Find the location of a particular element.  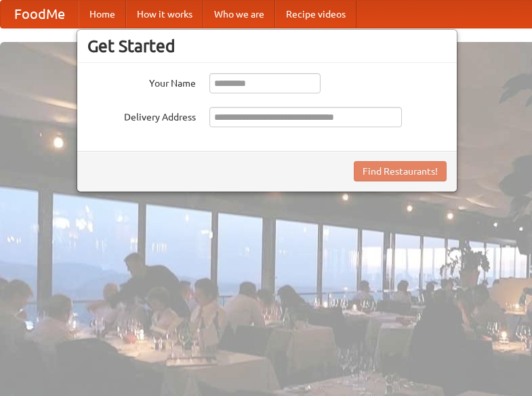

a: Who we are is located at coordinates (239, 14).